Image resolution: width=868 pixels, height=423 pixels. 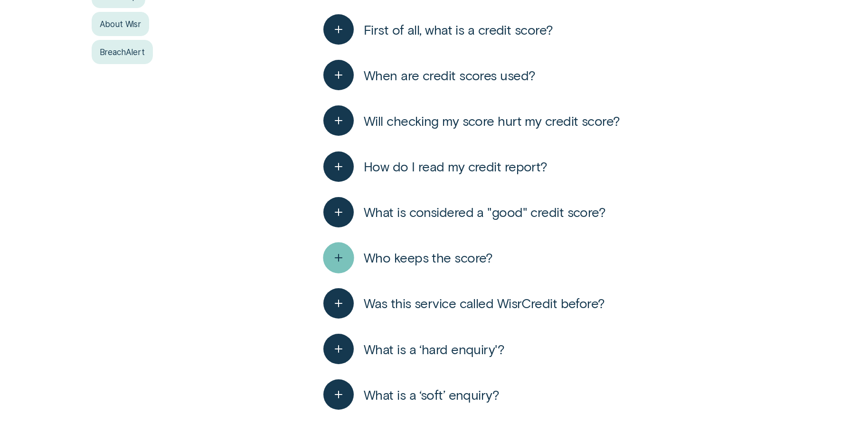 What do you see at coordinates (484, 212) in the screenshot?
I see `span: What is considered a "good" credit score?` at bounding box center [484, 212].